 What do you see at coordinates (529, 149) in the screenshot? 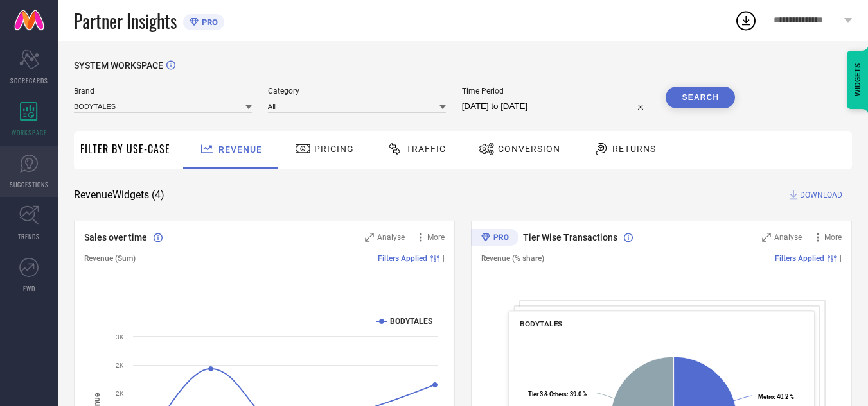
I see `span: Conversion` at bounding box center [529, 149].